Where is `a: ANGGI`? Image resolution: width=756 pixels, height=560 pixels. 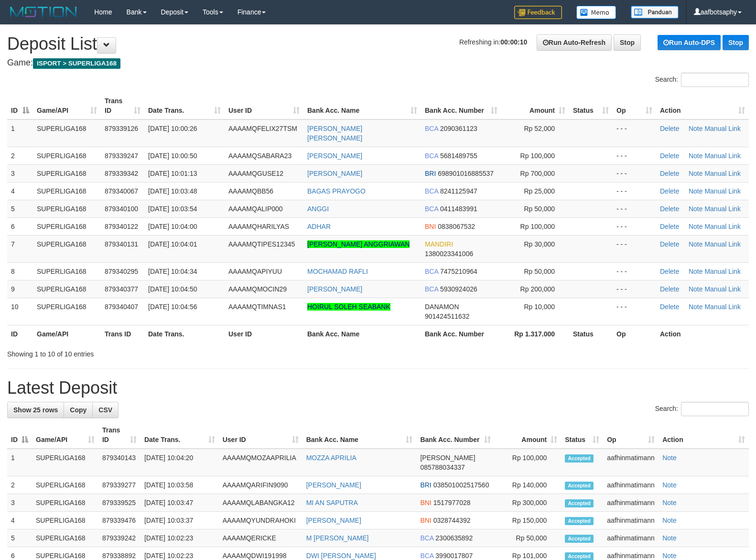 a: ANGGI is located at coordinates (318, 209).